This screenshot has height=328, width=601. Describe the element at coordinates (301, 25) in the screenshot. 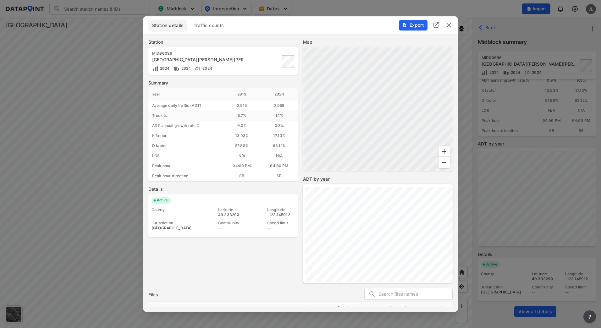

I see `div: basic tabs example` at that location.